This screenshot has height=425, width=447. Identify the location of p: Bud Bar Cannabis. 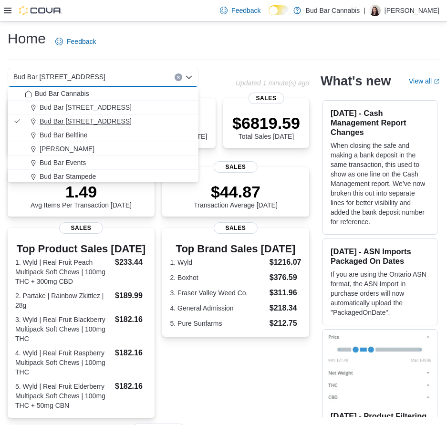
(333, 10).